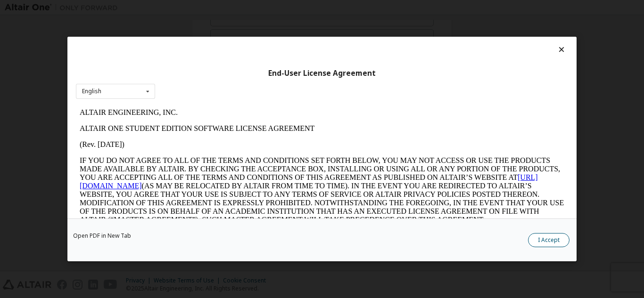  What do you see at coordinates (246, 24) in the screenshot?
I see `p: ALTAIR ONE STUDENT EDITION SOFTWARE LICENSE AGREEMENT` at bounding box center [246, 24].